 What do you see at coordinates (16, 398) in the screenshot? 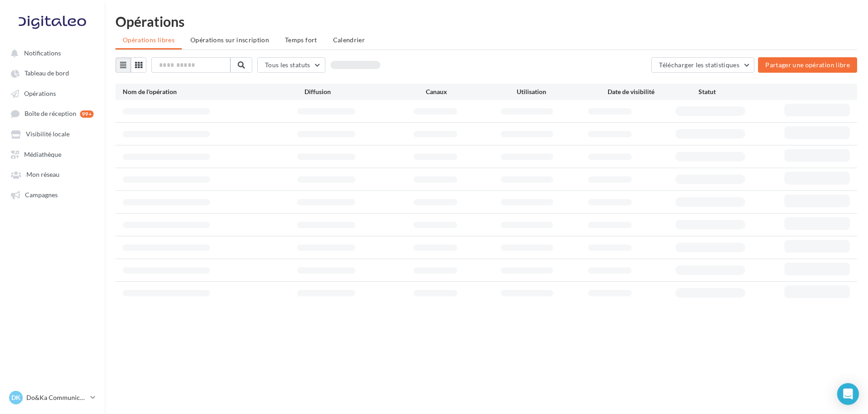
I see `span: DK` at bounding box center [16, 398].